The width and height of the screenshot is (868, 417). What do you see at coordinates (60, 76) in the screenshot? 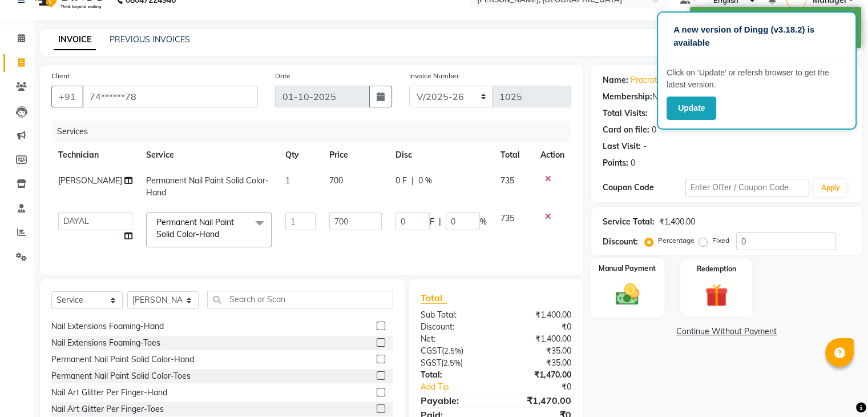
I see `label: Client` at bounding box center [60, 76].